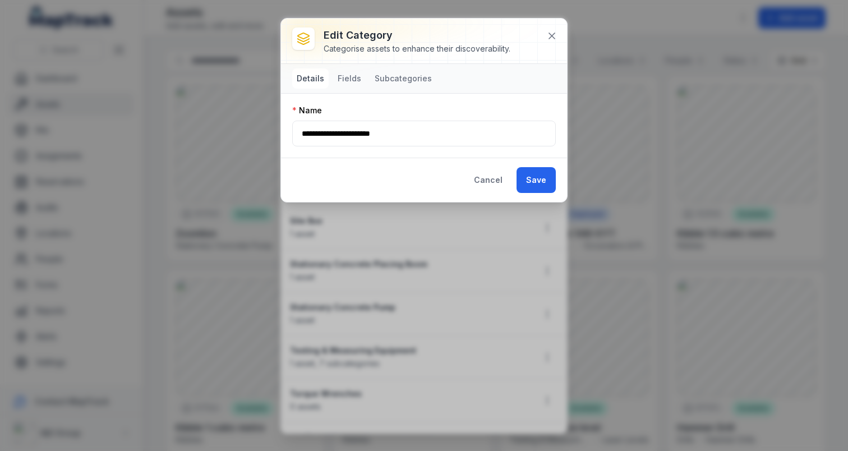 This screenshot has height=451, width=848. I want to click on button: Details, so click(310, 79).